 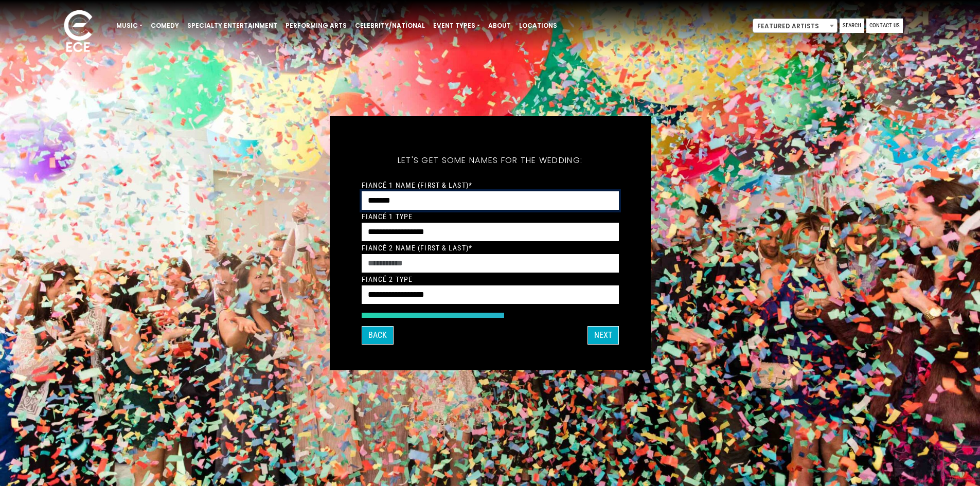 What do you see at coordinates (538, 26) in the screenshot?
I see `a: Locations` at bounding box center [538, 26].